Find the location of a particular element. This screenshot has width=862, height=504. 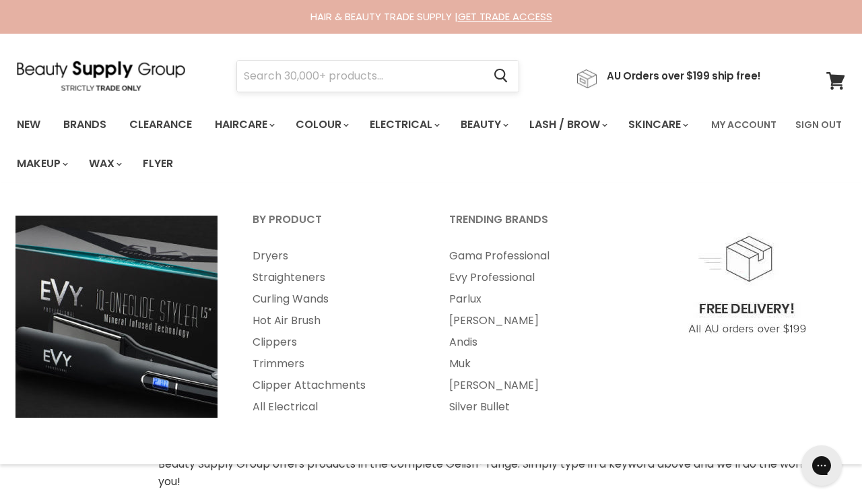

a: Clippers is located at coordinates (332, 342).